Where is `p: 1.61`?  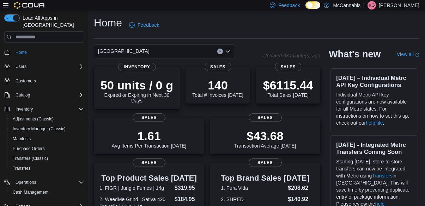 p: 1.61 is located at coordinates (149, 136).